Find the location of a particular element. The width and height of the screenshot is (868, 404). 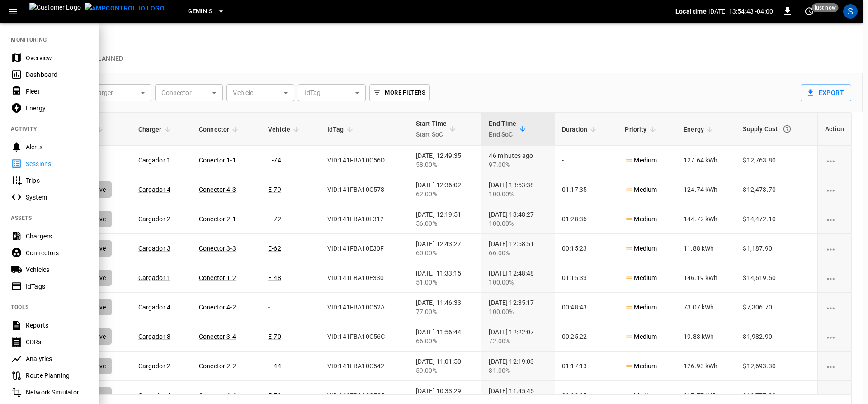

div: Route Planning is located at coordinates (57, 376).